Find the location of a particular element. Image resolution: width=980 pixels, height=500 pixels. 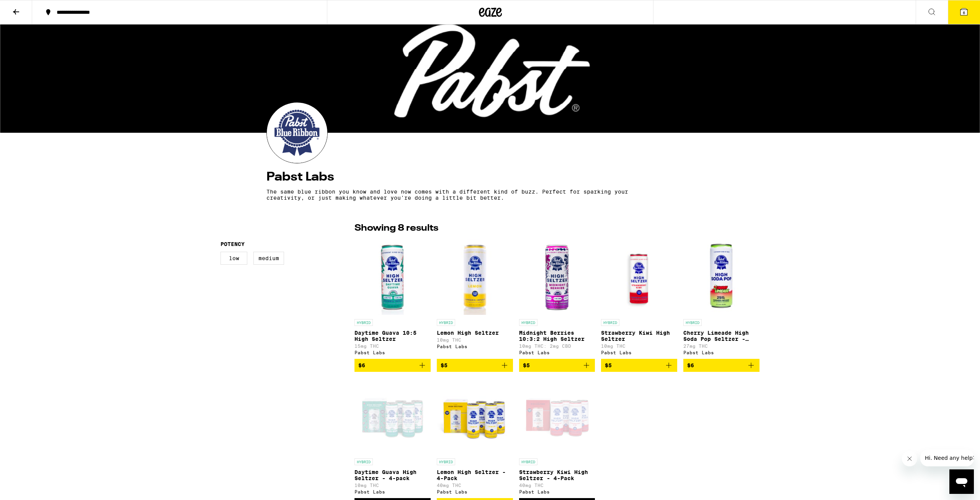

img: Pabst Labs - Strawberry Kiwi High Seltzer is located at coordinates (639, 277).